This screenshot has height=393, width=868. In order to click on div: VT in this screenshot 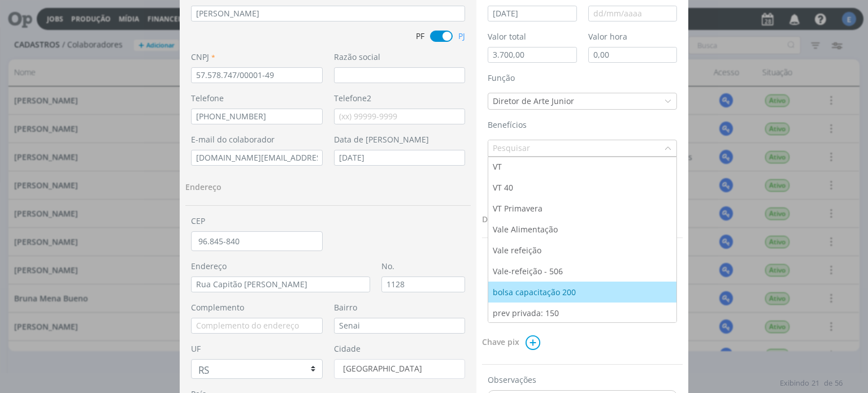, I will do `click(498, 166)`.